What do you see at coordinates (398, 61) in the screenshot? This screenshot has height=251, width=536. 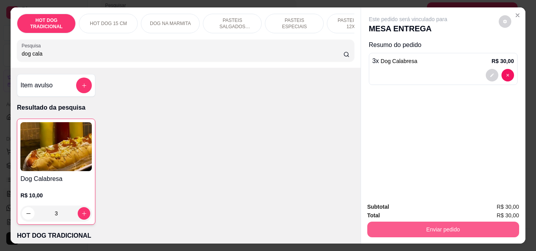 I see `span: Dog Calabresa` at bounding box center [398, 61].